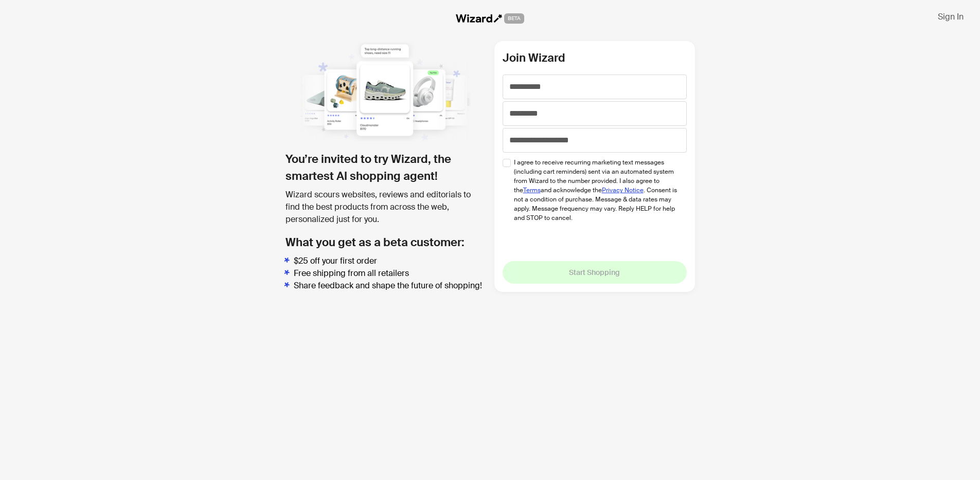 Image resolution: width=980 pixels, height=480 pixels. Describe the element at coordinates (623, 190) in the screenshot. I see `a: Privacy Notice` at that location.